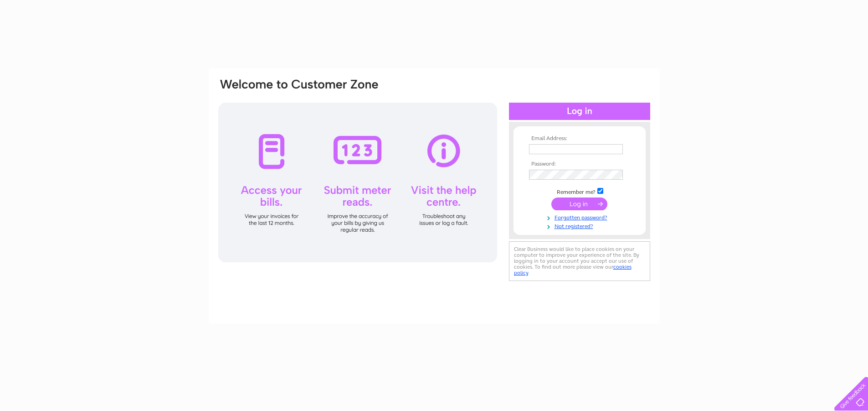 The width and height of the screenshot is (868, 411). What do you see at coordinates (580, 261) in the screenshot?
I see `div: Clear Business would like to place cookies on your computer to improve your experience of the sit...` at bounding box center [580, 261].